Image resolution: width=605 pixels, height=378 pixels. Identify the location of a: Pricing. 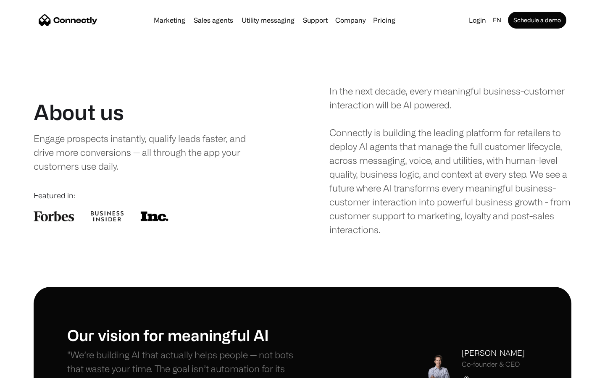
(384, 20).